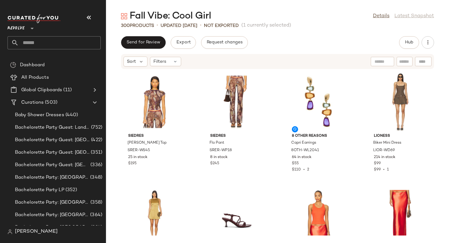  I want to click on span: SRER-WP18, so click(221, 150).